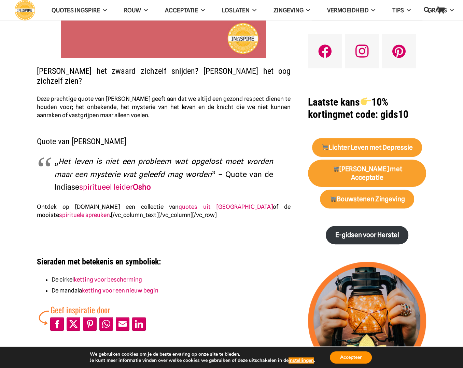  What do you see at coordinates (106, 324) in the screenshot?
I see `a: Share to WhatsApp` at bounding box center [106, 324].